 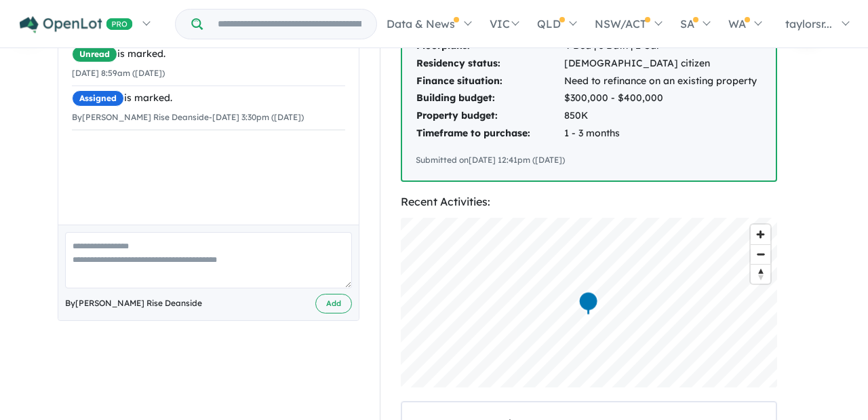 What do you see at coordinates (661, 99) in the screenshot?
I see `td: $300,000 - $400,000` at bounding box center [661, 99].